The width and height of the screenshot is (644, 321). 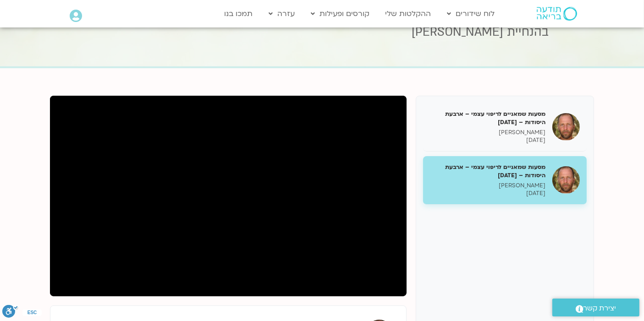 What do you see at coordinates (596, 307) in the screenshot?
I see `a: יצירת קשר` at bounding box center [596, 307].